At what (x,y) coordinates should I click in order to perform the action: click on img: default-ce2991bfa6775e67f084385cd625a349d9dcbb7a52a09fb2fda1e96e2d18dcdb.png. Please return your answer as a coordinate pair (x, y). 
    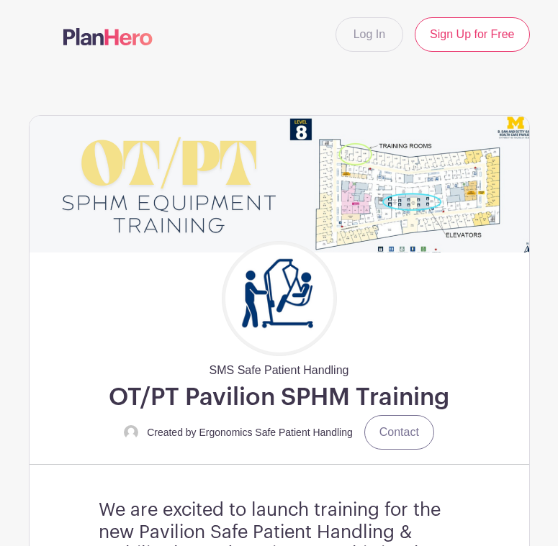
    Looking at the image, I should click on (131, 433).